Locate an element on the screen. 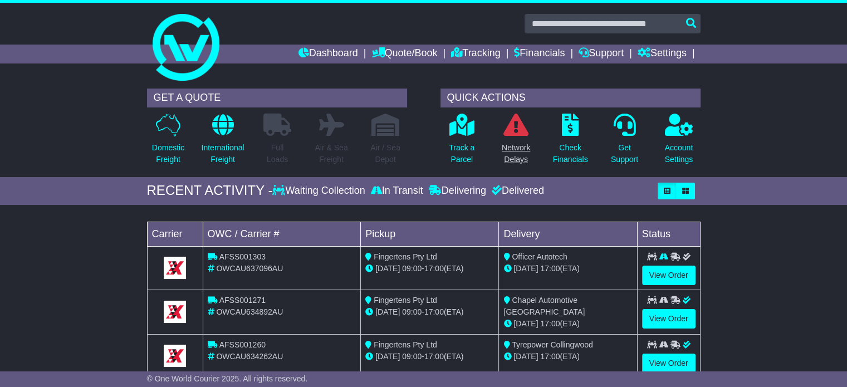 This screenshot has height=387, width=847. a: NetworkDelays is located at coordinates (516, 142).